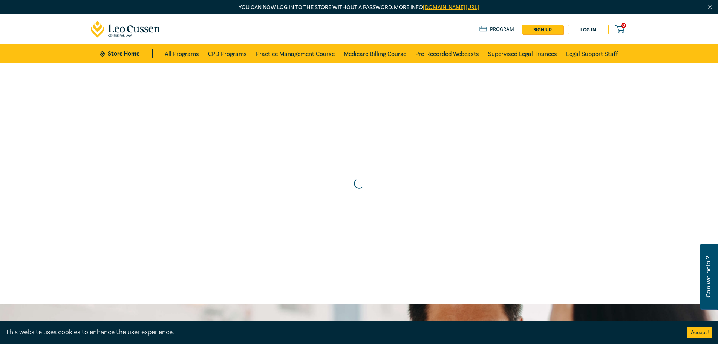 The height and width of the screenshot is (344, 718). Describe the element at coordinates (710, 7) in the screenshot. I see `div: Close` at that location.